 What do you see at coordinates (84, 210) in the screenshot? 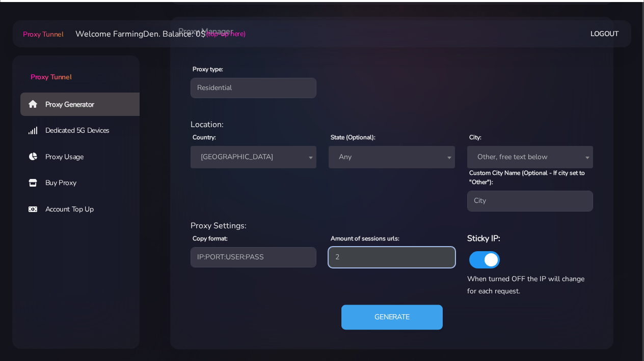
I see `a: Account Top Up` at bounding box center [84, 210].